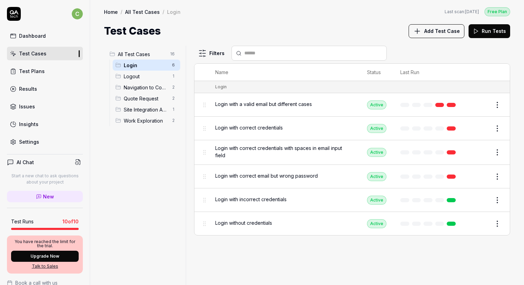 This screenshot has height=285, width=524. Describe the element at coordinates (45, 89) in the screenshot. I see `a: Results` at that location.